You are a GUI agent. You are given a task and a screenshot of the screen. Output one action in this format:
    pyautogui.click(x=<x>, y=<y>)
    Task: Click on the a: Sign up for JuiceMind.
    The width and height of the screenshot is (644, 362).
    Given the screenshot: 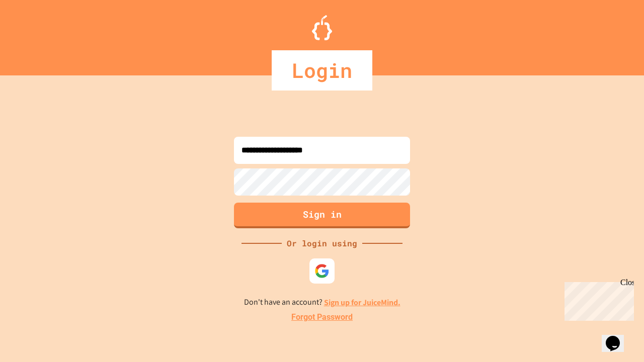 What is the action you would take?
    pyautogui.click(x=362, y=302)
    